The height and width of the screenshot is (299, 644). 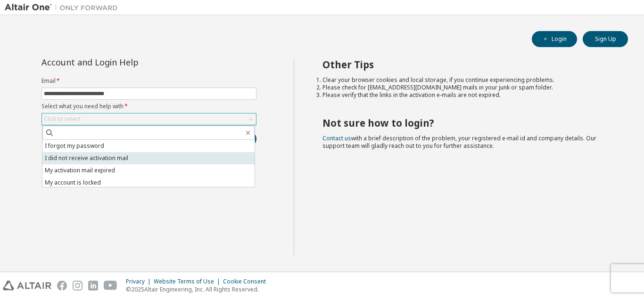 What do you see at coordinates (140, 282) in the screenshot?
I see `div: Privacy` at bounding box center [140, 282].